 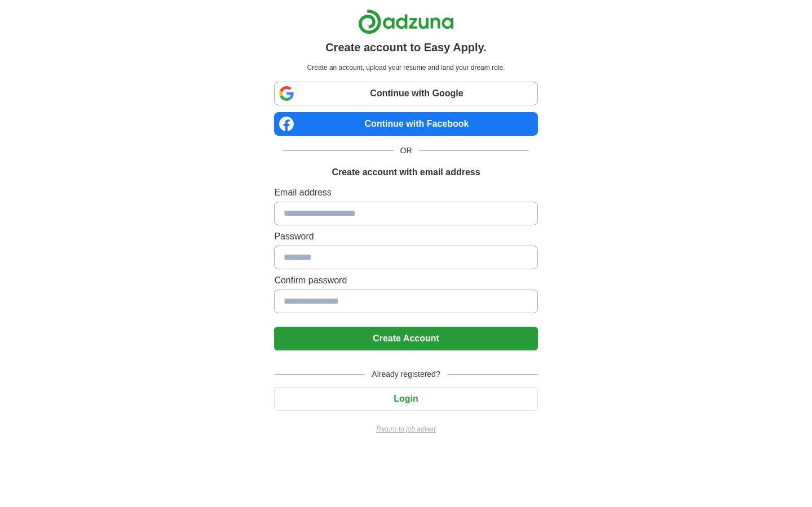 What do you see at coordinates (405, 374) in the screenshot?
I see `span: Already registered?` at bounding box center [405, 374].